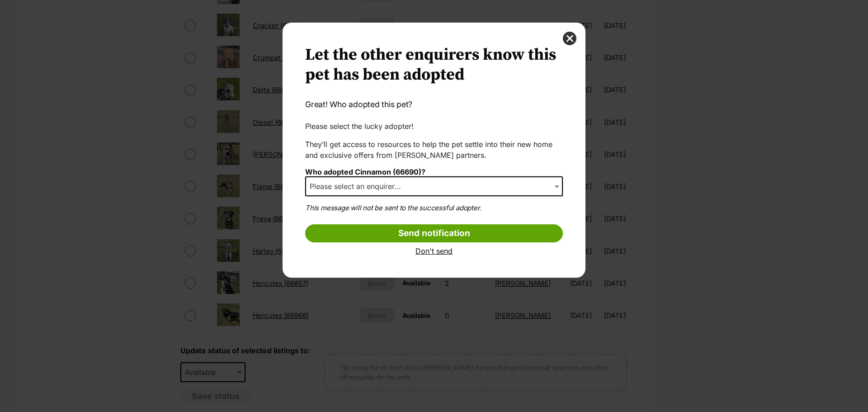  I want to click on button: close, so click(569, 39).